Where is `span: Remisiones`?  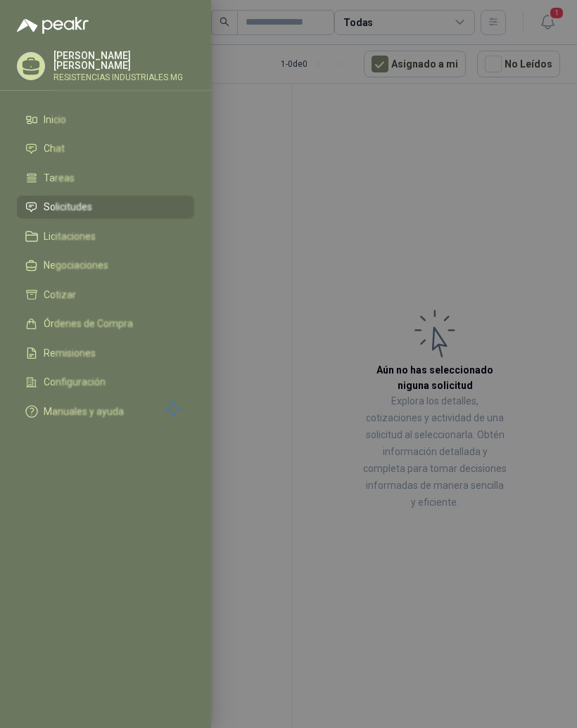 span: Remisiones is located at coordinates (70, 353).